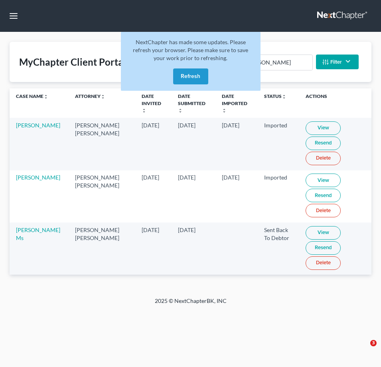 The height and width of the screenshot is (367, 381). What do you see at coordinates (234, 103) in the screenshot?
I see `a: Date Importedunfold_more` at bounding box center [234, 103].